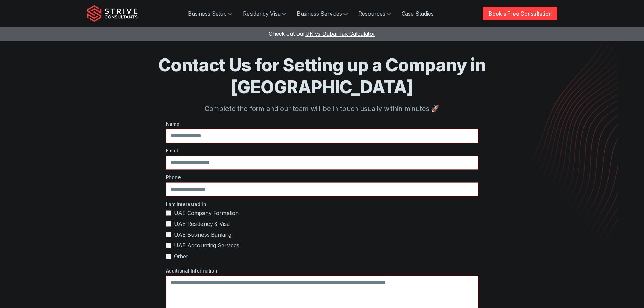 The height and width of the screenshot is (308, 644). I want to click on span: UAE Business Banking, so click(203, 235).